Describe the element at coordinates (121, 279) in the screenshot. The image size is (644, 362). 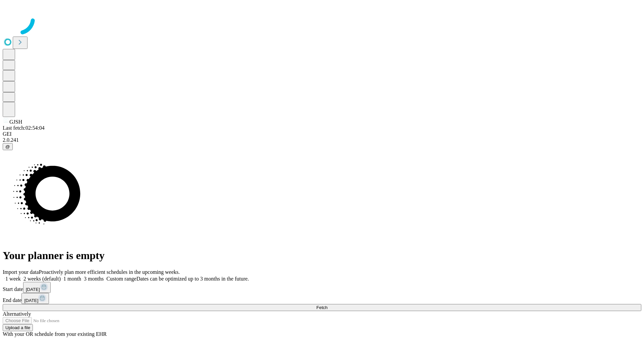
I see `span: Custom range` at that location.